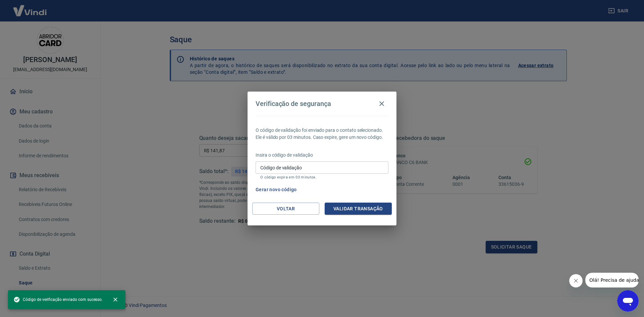 The height and width of the screenshot is (317, 644). What do you see at coordinates (322, 155) in the screenshot?
I see `p: Insira o código de validação` at bounding box center [322, 155].